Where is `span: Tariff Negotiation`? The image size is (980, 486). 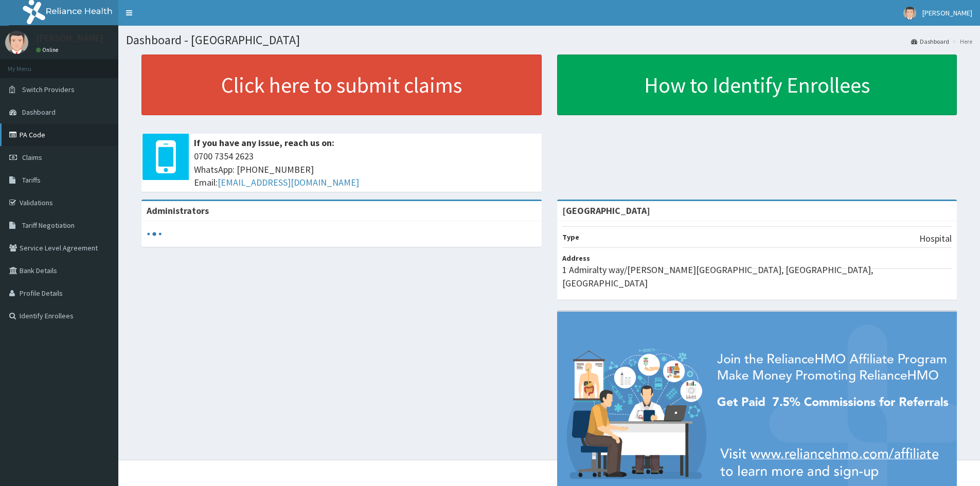
span: Tariff Negotiation is located at coordinates (48, 225).